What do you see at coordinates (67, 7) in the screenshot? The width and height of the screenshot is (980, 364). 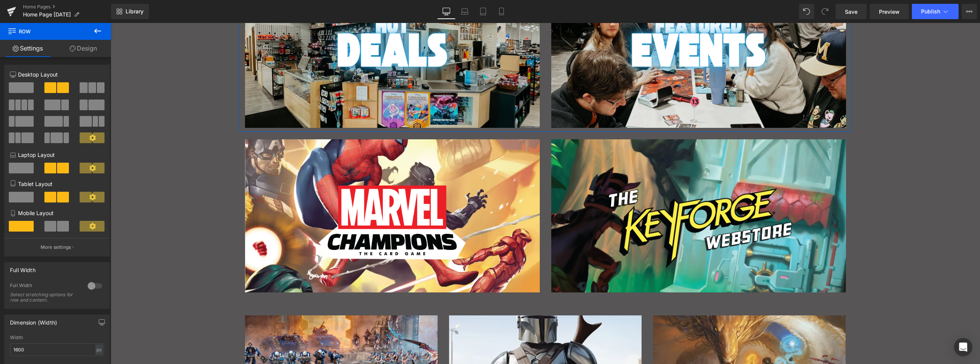 I see `a: Home Pages` at bounding box center [67, 7].